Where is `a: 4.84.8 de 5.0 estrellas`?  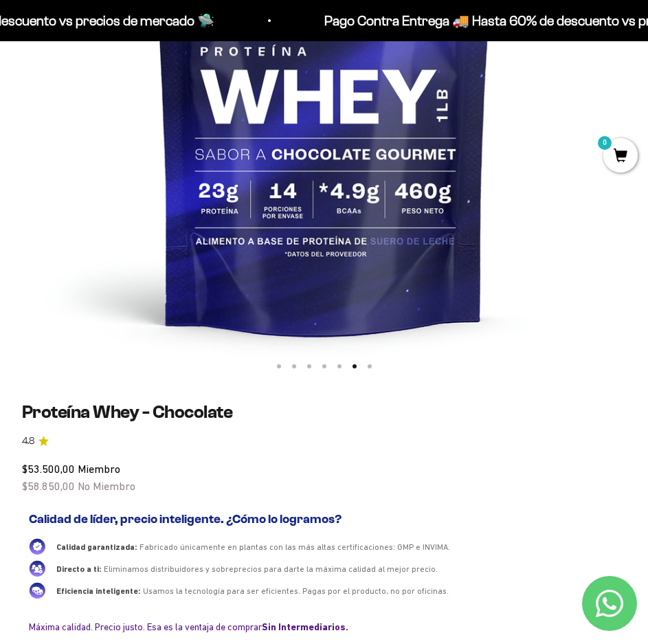 a: 4.84.8 de 5.0 estrellas is located at coordinates (324, 442).